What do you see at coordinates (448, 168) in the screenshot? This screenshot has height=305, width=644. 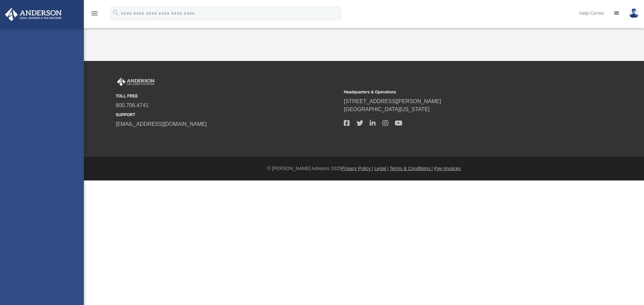 I see `a: Pay Invoices` at bounding box center [448, 168].